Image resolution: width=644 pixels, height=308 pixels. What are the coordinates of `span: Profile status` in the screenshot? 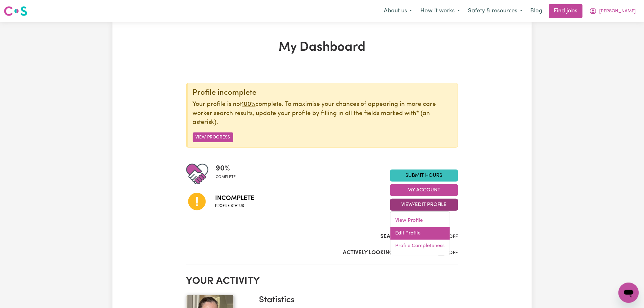 It's located at (235, 206).